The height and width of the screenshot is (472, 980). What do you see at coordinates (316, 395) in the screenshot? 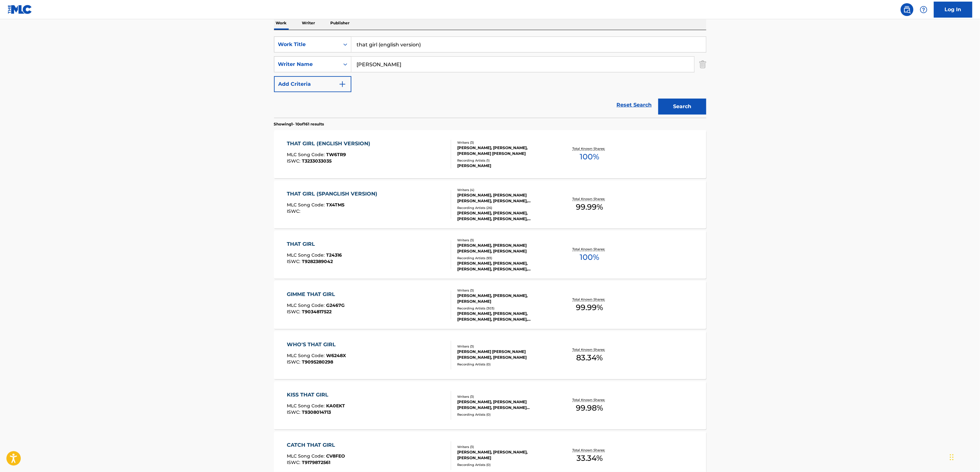
I see `div: KISS THAT GIRL` at bounding box center [316, 395].